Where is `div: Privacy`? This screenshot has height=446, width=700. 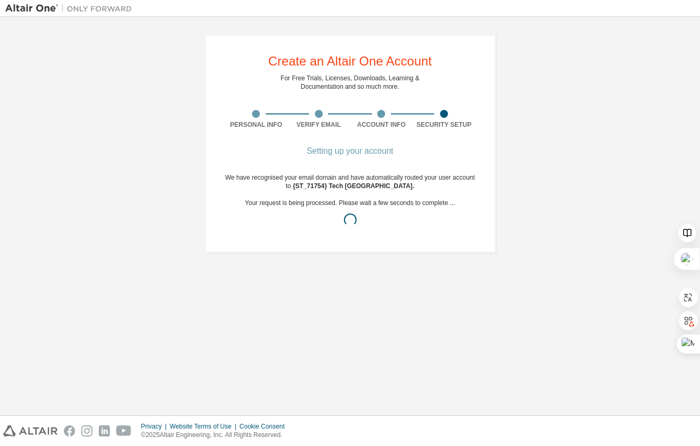 div: Privacy is located at coordinates (155, 427).